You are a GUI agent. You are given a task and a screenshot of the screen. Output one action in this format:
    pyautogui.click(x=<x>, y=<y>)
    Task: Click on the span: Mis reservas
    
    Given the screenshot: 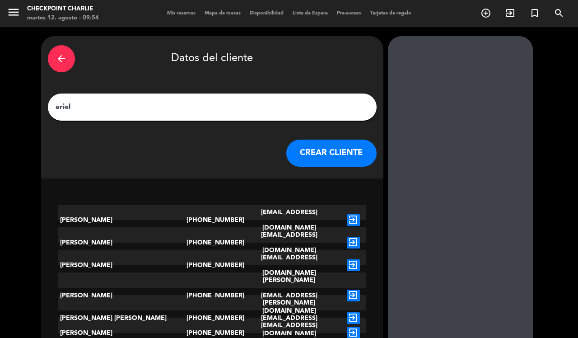 What is the action you would take?
    pyautogui.click(x=181, y=13)
    